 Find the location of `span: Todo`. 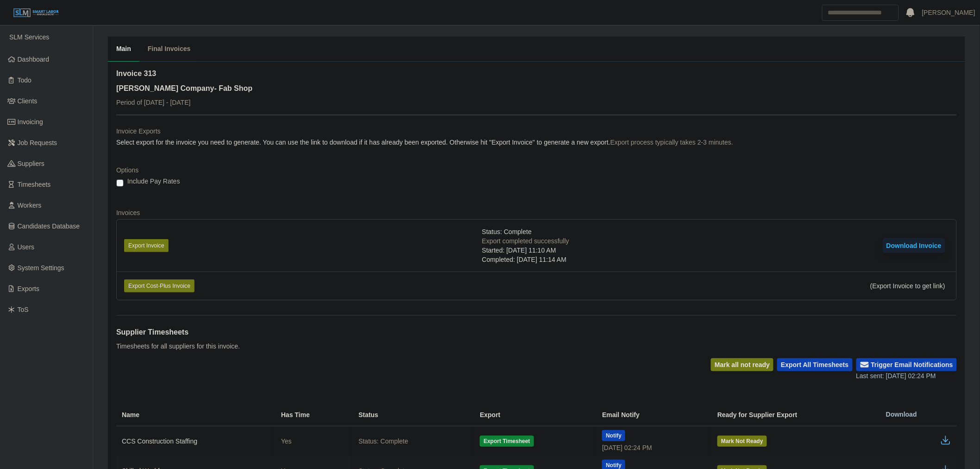

span: Todo is located at coordinates (24, 80).